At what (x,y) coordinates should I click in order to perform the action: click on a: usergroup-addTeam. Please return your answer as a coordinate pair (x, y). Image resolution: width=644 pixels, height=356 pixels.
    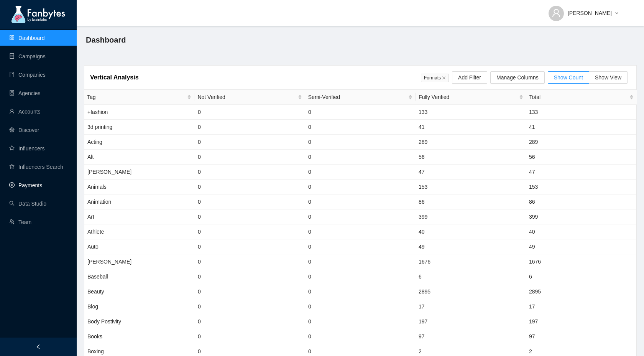
    Looking at the image, I should click on (20, 222).